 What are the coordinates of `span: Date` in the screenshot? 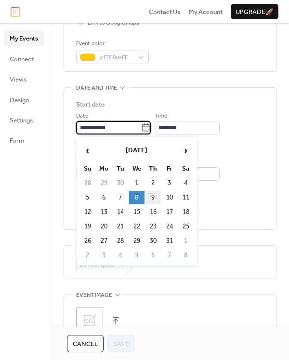 It's located at (82, 116).